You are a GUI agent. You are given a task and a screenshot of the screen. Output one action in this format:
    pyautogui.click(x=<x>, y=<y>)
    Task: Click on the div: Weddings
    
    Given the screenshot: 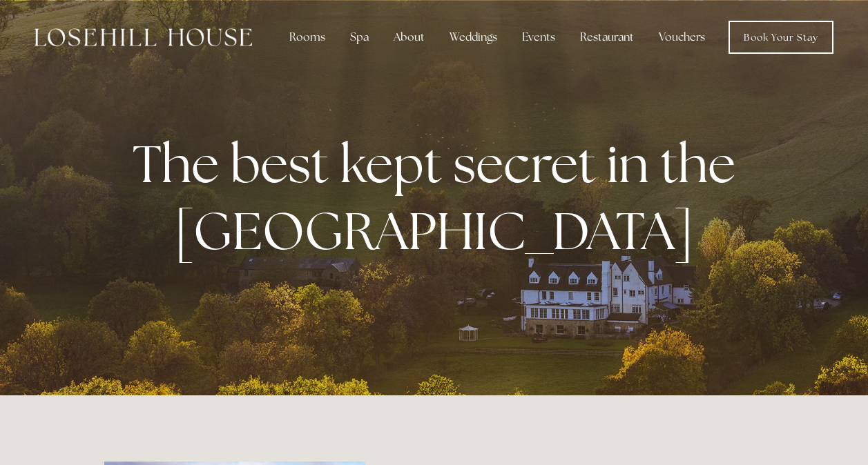 What is the action you would take?
    pyautogui.click(x=473, y=38)
    